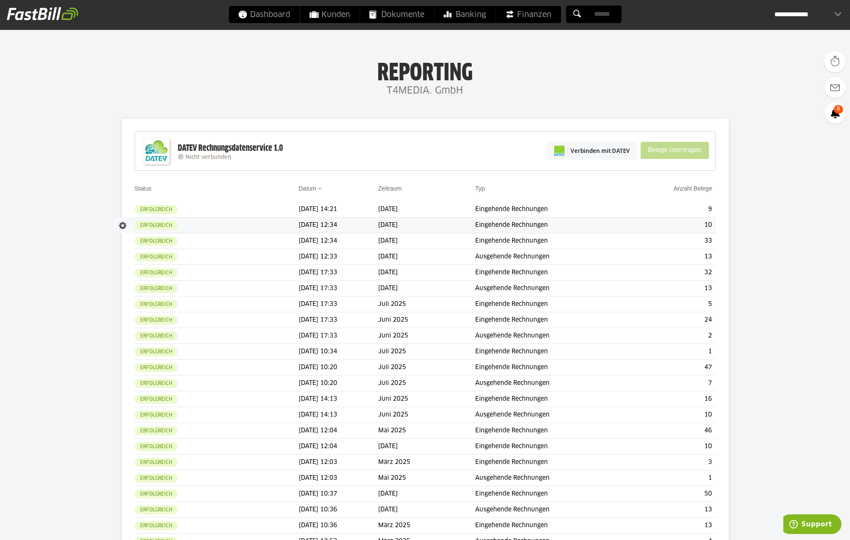 The height and width of the screenshot is (540, 850). What do you see at coordinates (464, 15) in the screenshot?
I see `span: Banking` at bounding box center [464, 15].